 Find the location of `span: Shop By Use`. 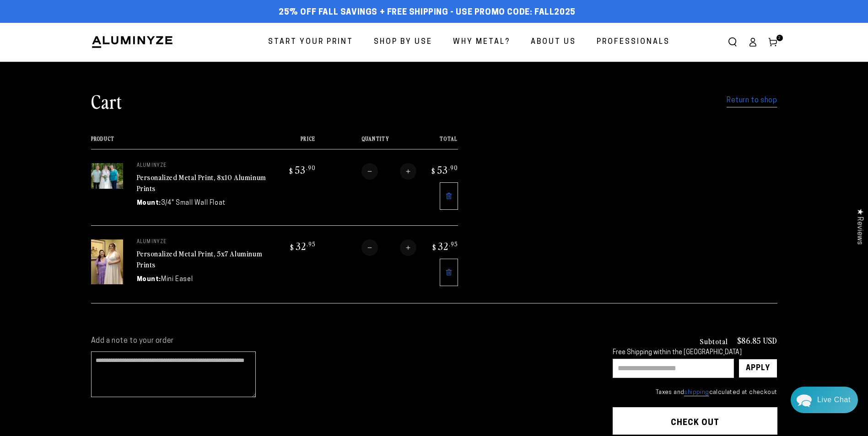

span: Shop By Use is located at coordinates (403, 42).